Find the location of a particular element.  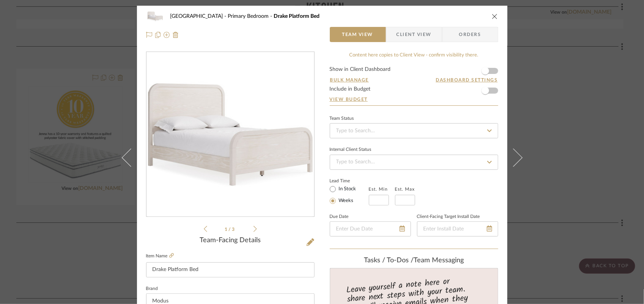

label: Brand is located at coordinates (152, 289).